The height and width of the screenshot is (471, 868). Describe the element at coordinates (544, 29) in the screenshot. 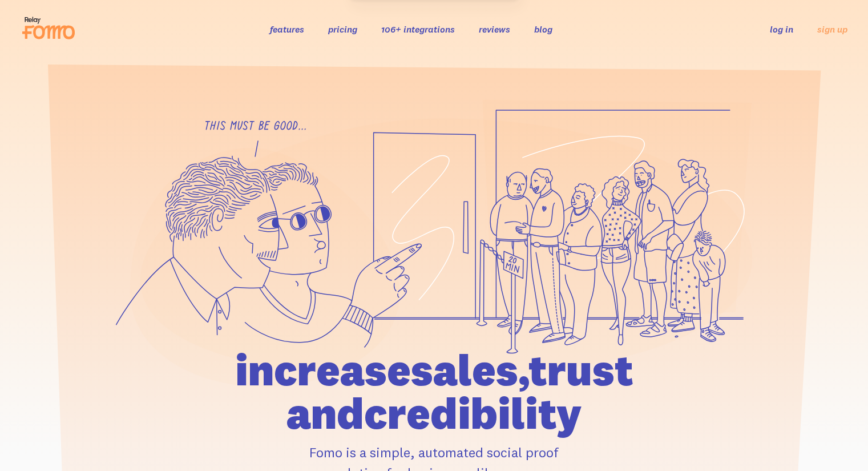

I see `a: blog` at that location.